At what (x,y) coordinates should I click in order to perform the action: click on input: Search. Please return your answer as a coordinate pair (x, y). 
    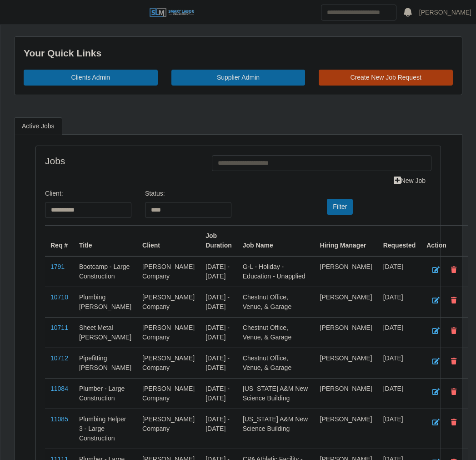
    Looking at the image, I should click on (359, 12).